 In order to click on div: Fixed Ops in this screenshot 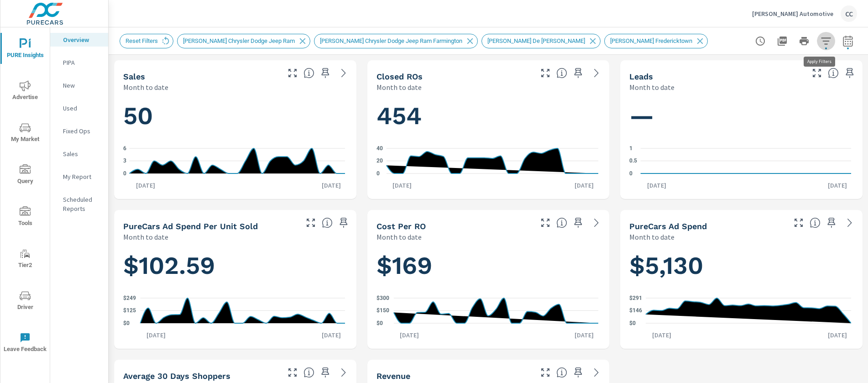, I will do `click(79, 131)`.